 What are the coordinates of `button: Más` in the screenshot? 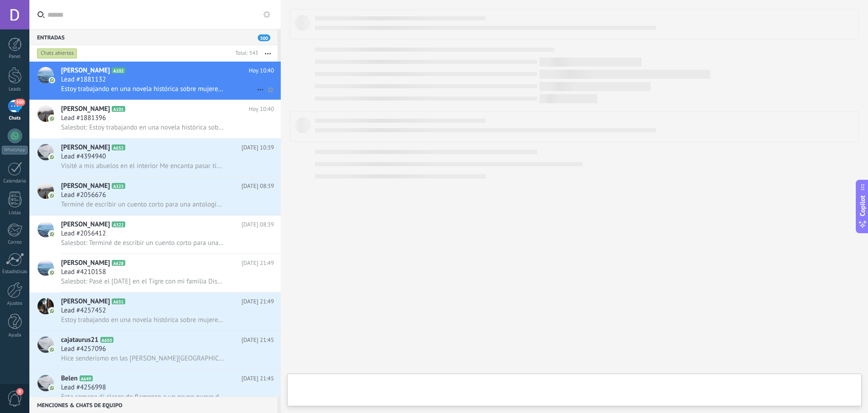 It's located at (268, 54).